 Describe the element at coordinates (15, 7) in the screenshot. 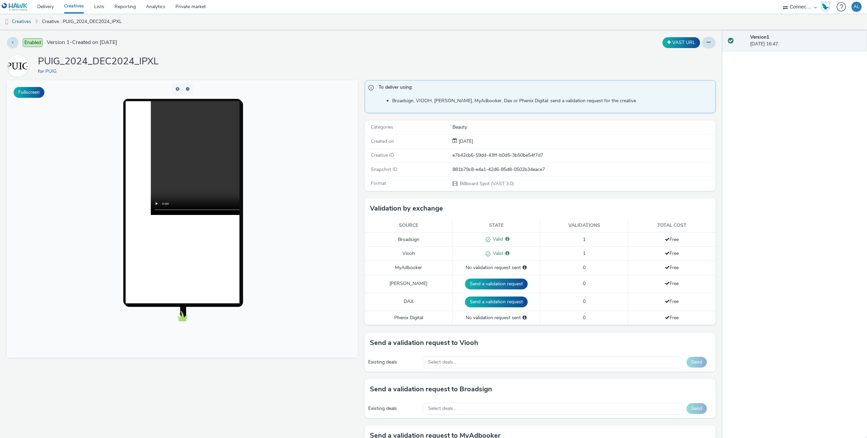

I see `img: undefined Logo` at that location.